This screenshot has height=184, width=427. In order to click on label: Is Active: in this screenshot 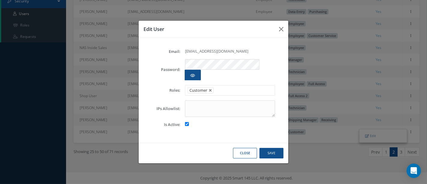, I will do `click(164, 124)`.